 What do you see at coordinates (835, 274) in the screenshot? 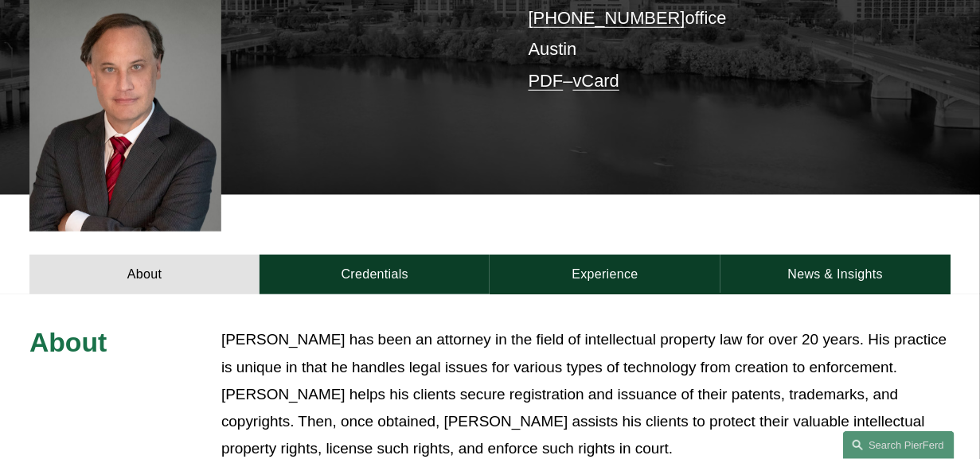
I see `a: News & Insights` at bounding box center [835, 274].